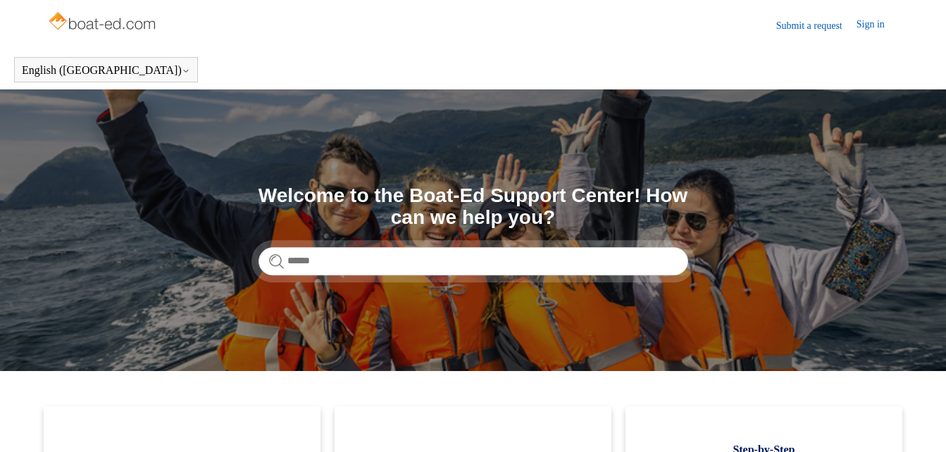 Image resolution: width=946 pixels, height=452 pixels. I want to click on h1: Welcome to the Boat-Ed Support Center! How can we help you?, so click(473, 207).